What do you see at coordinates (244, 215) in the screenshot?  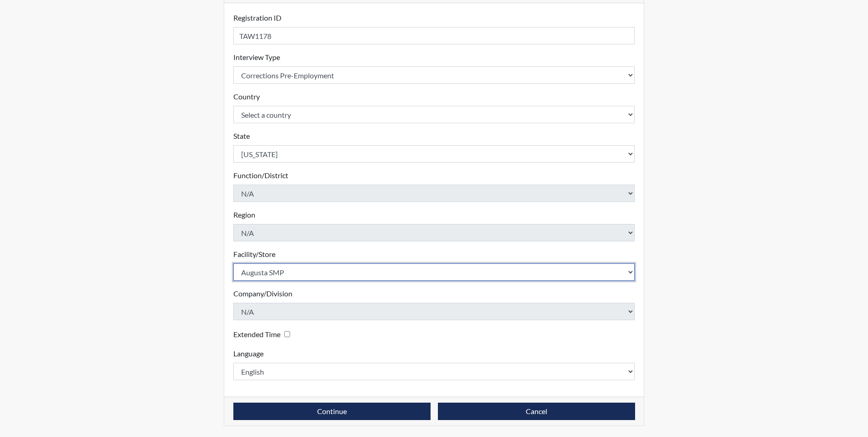 I see `label: Region` at bounding box center [244, 215].